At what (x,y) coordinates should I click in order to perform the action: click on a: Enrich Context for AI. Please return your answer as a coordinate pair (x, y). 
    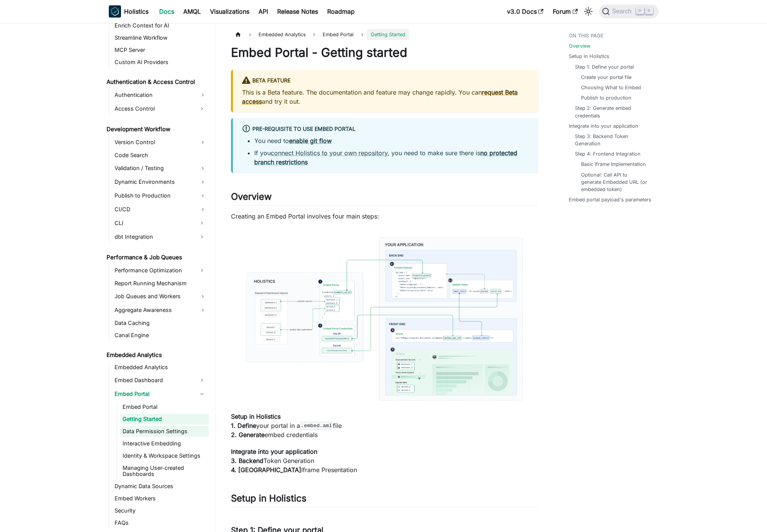
    Looking at the image, I should click on (160, 26).